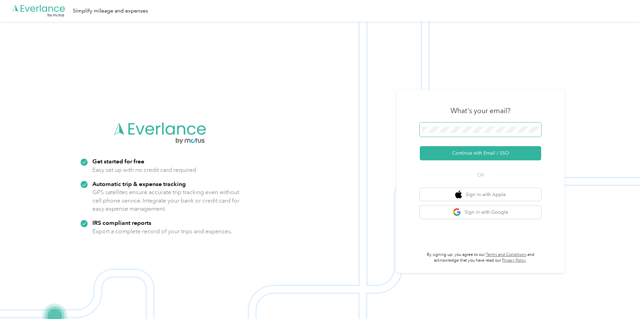 The image size is (644, 319). I want to click on button: apple logoSign in with Apple, so click(481, 195).